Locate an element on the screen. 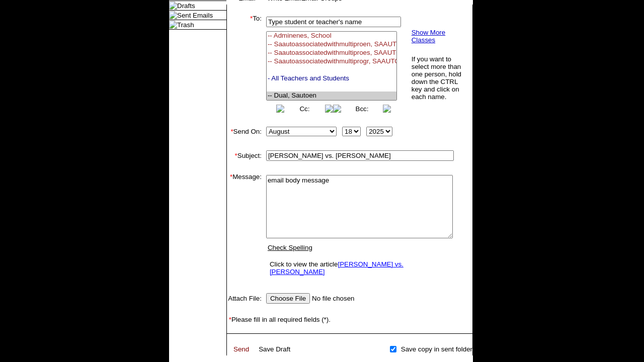  option: - All Teachers and Students is located at coordinates (331, 78).